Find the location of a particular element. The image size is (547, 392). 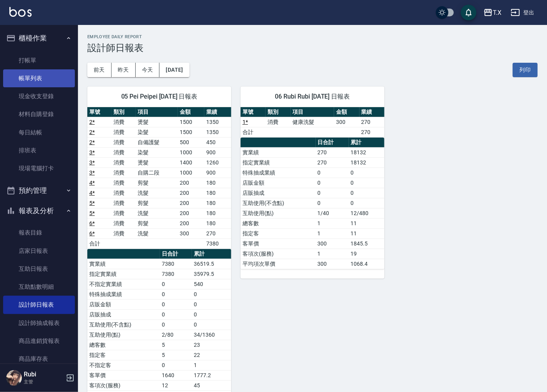

td: 22 is located at coordinates (211, 355).